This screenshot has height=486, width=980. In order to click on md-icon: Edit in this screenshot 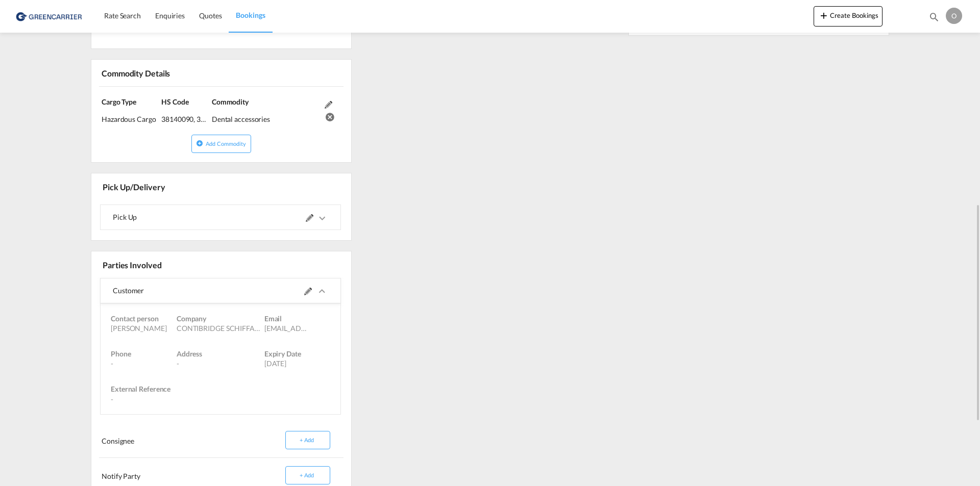, I will do `click(328, 105)`.